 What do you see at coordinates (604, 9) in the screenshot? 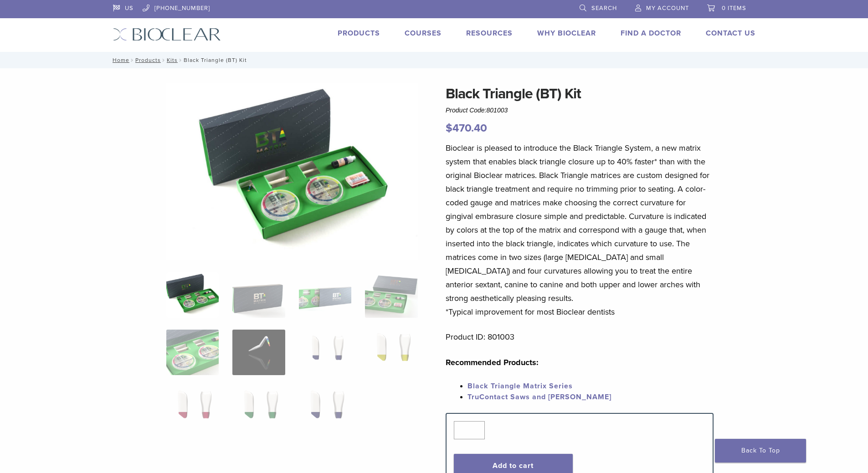
I see `span: Search` at bounding box center [604, 9].